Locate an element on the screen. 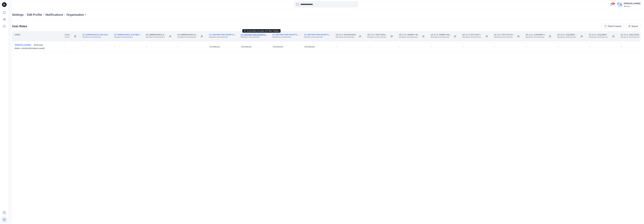 This screenshot has height=224, width=644. p: Notifications is located at coordinates (54, 15).